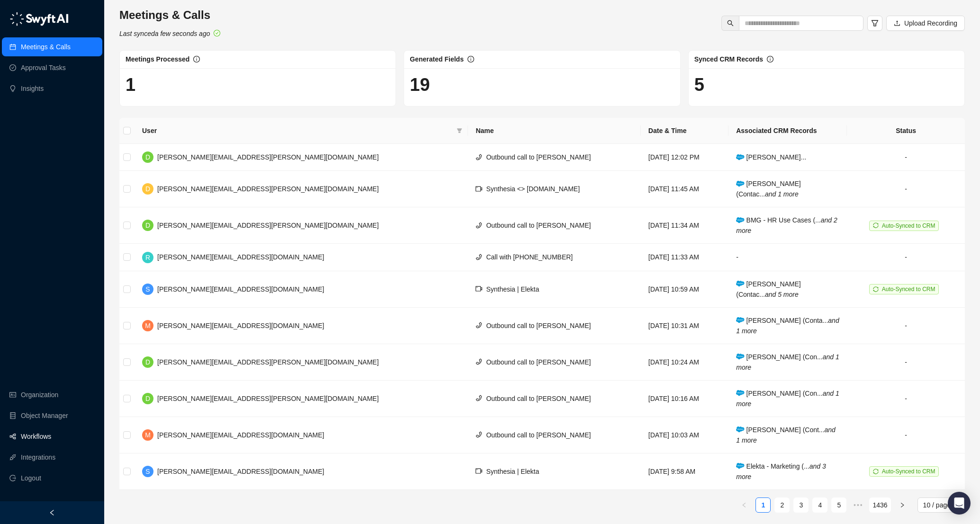 The height and width of the screenshot is (524, 980). What do you see at coordinates (36, 436) in the screenshot?
I see `a: Workflows` at bounding box center [36, 436].